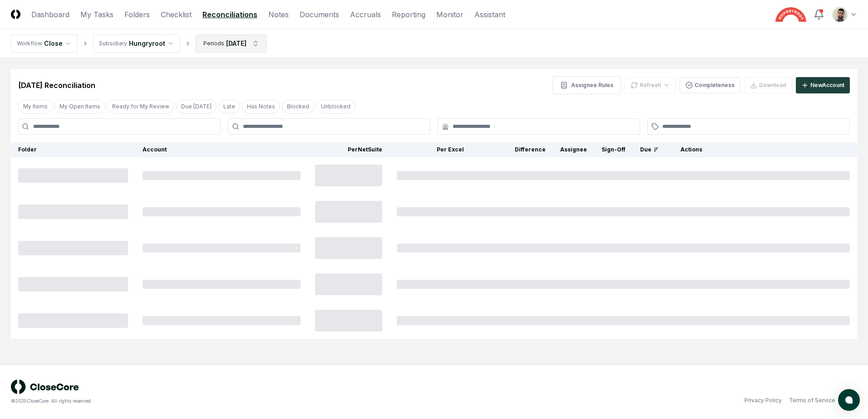  What do you see at coordinates (97, 15) in the screenshot?
I see `a: My Tasks` at bounding box center [97, 15].